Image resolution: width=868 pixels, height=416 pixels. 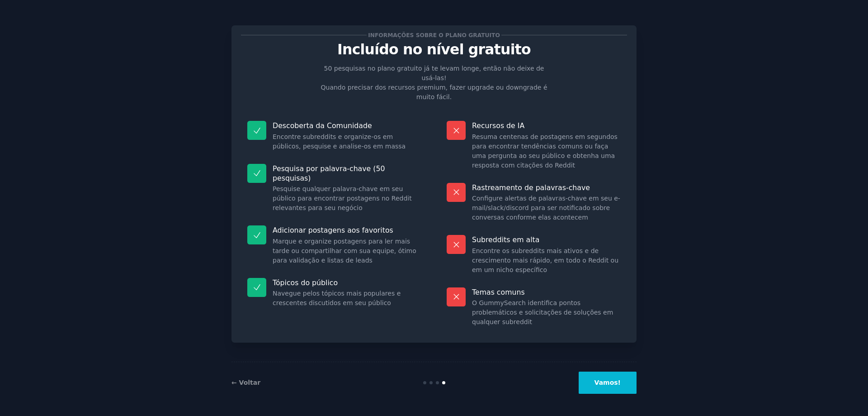 What do you see at coordinates (434, 73) in the screenshot?
I see `font: 50 pesquisas no plano gratuito já te levam longe, então não deixe de usá-las!` at bounding box center [434, 73].